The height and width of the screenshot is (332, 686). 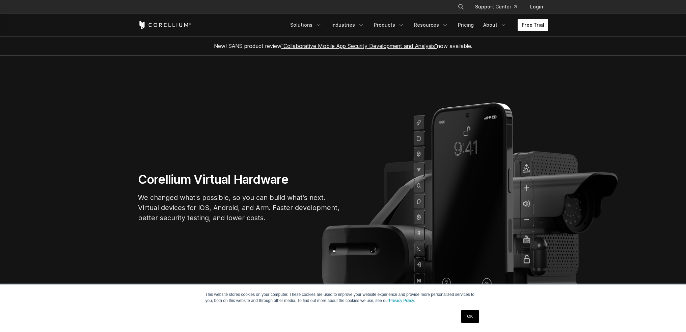 I want to click on a: Industries, so click(x=348, y=25).